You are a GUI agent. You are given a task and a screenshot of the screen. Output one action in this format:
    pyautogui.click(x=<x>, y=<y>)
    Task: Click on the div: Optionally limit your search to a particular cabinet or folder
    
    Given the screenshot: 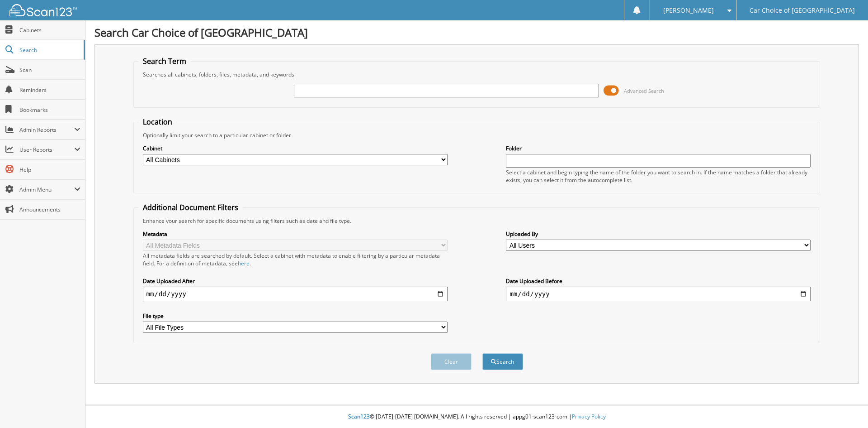 What is the action you would take?
    pyautogui.click(x=477, y=135)
    